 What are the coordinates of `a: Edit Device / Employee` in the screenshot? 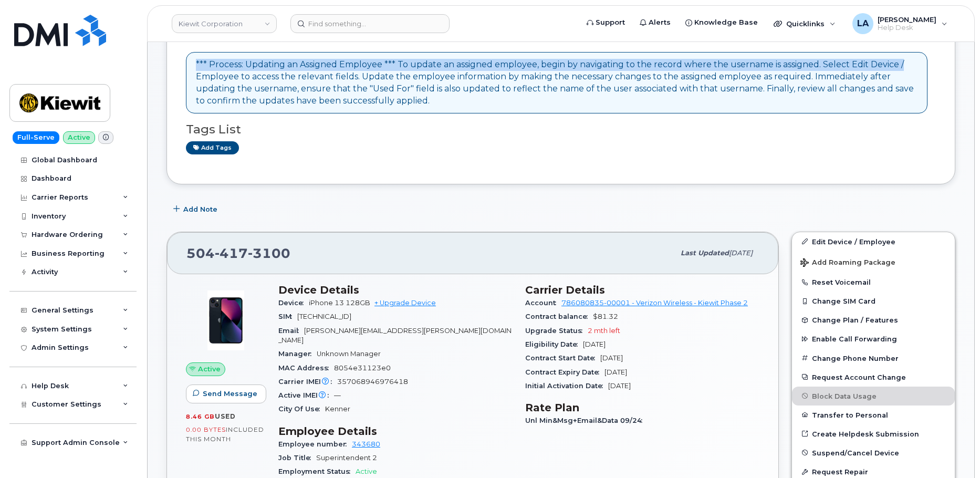 It's located at (874, 242).